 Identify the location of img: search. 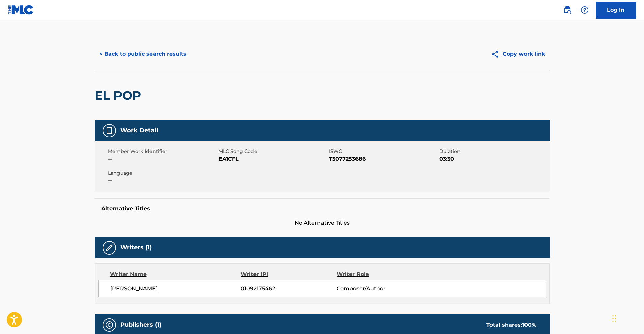
(567, 10).